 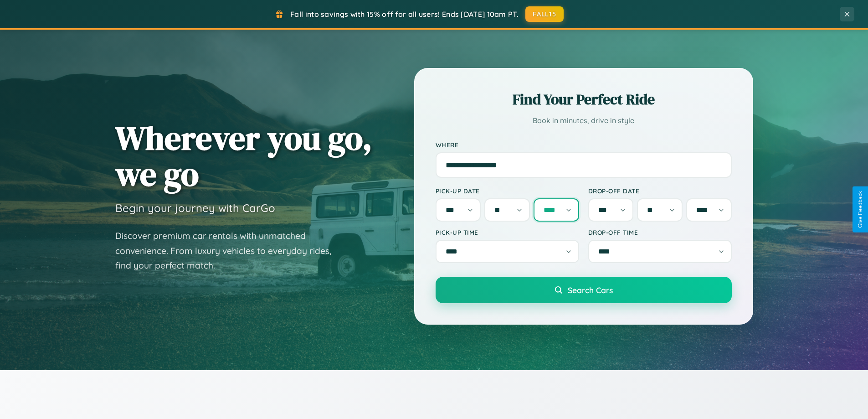 I want to click on label: Pick-up Time, so click(x=507, y=232).